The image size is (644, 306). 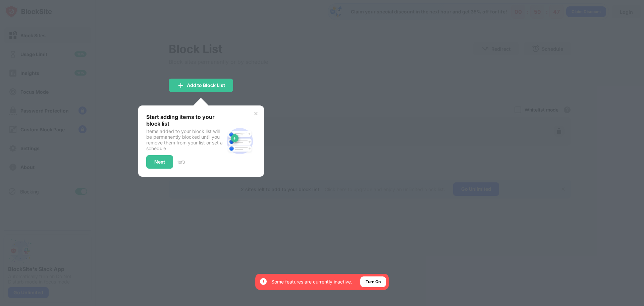 What do you see at coordinates (185, 140) in the screenshot?
I see `div: Items added to your block list will be permanently blocked until you remove them from your list o...` at bounding box center [185, 140].